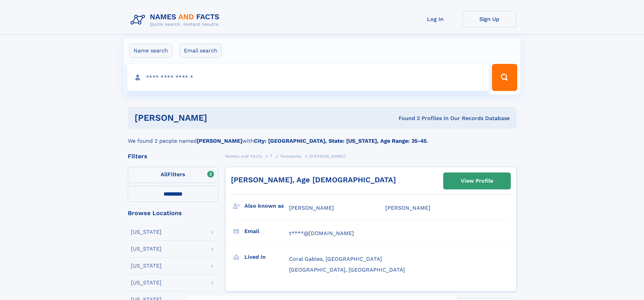 Image resolution: width=644 pixels, height=300 pixels. What do you see at coordinates (477, 181) in the screenshot?
I see `div: View Profile` at bounding box center [477, 181].